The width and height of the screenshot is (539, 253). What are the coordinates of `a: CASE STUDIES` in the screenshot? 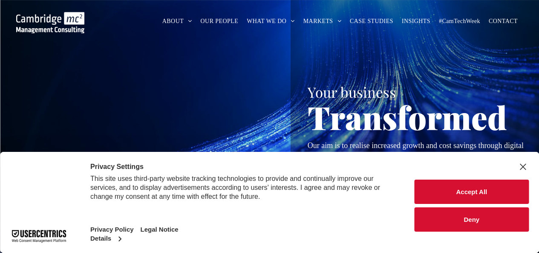 It's located at (372, 21).